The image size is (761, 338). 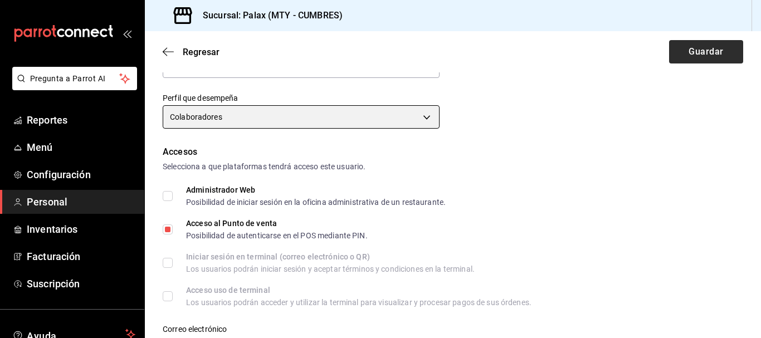 I want to click on label: Perfil que desempeña, so click(x=301, y=98).